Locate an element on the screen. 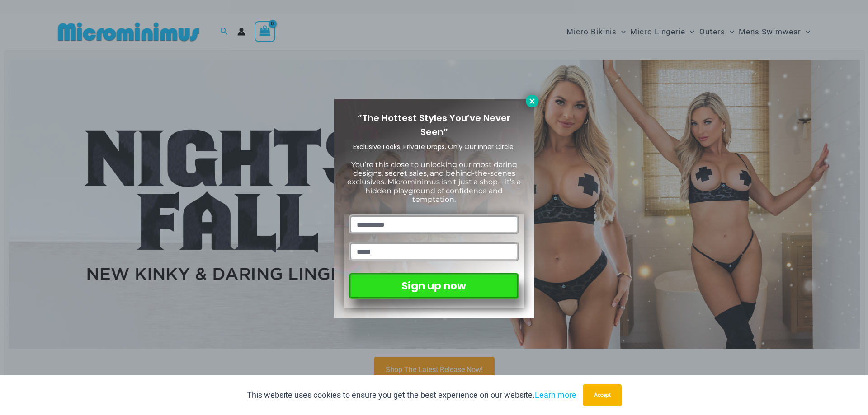 The width and height of the screenshot is (868, 415). span: You’re this close to unlocking our most daring designs, secret sales, and behind-the-scenes exclu... is located at coordinates (434, 182).